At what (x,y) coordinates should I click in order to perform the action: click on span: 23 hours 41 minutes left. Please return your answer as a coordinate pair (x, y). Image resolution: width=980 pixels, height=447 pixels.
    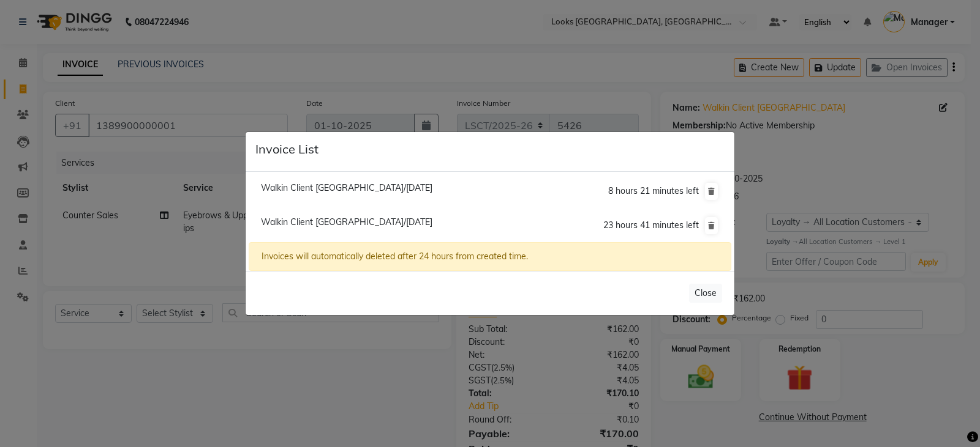
    Looking at the image, I should click on (651, 225).